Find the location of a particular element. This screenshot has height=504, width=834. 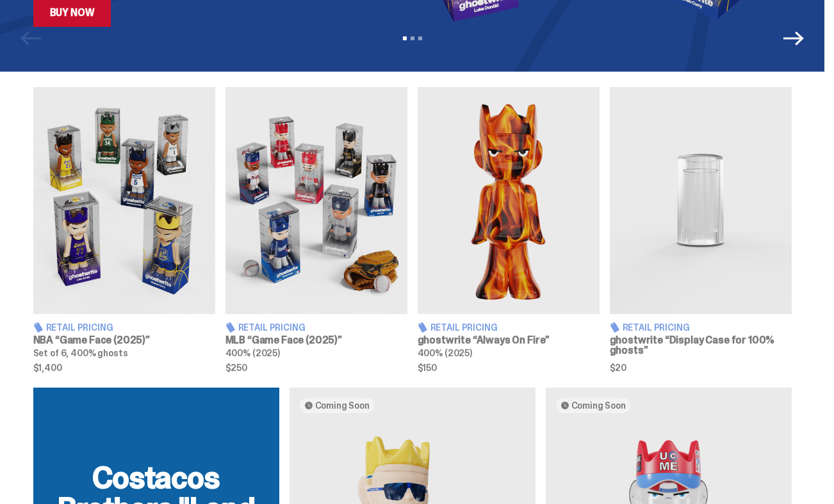

button: View slide 3 is located at coordinates (420, 38).